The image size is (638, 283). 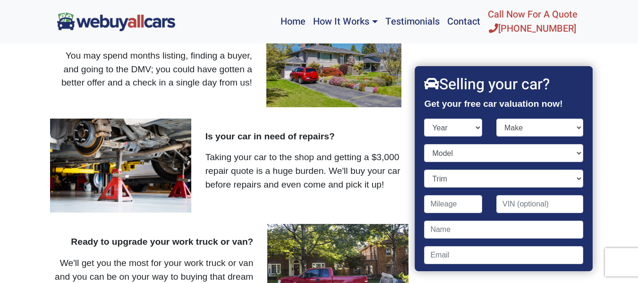 What do you see at coordinates (493, 103) in the screenshot?
I see `strong: Get your free car valuation now!` at bounding box center [493, 103].